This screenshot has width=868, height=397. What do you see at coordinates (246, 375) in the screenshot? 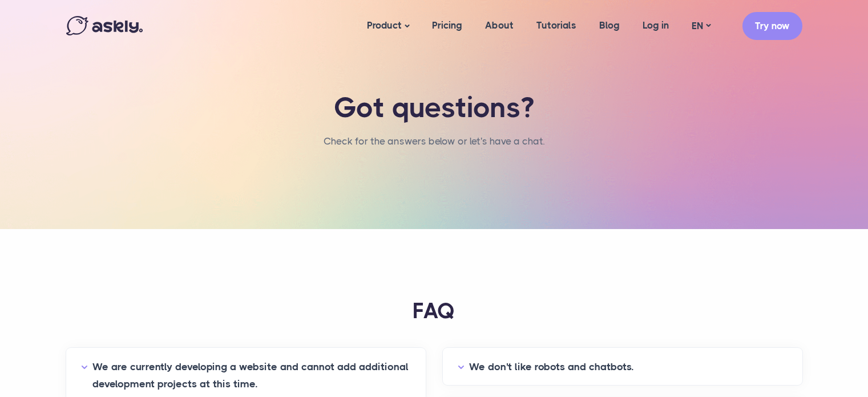
I see `button: We are currently developing a website and cannot add additional development projects at this time.` at bounding box center [246, 375].